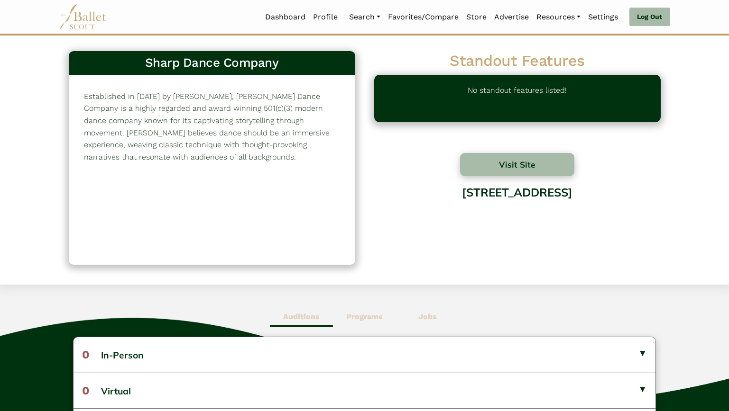  Describe the element at coordinates (476, 17) in the screenshot. I see `a: Store` at that location.